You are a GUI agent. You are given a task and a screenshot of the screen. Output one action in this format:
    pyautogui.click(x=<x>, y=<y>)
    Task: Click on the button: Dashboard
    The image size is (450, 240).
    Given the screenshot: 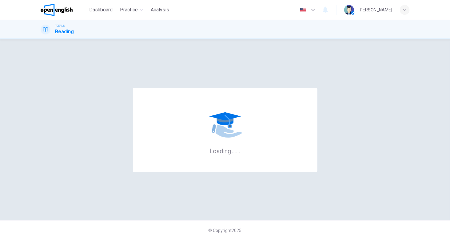 What is the action you would take?
    pyautogui.click(x=101, y=10)
    